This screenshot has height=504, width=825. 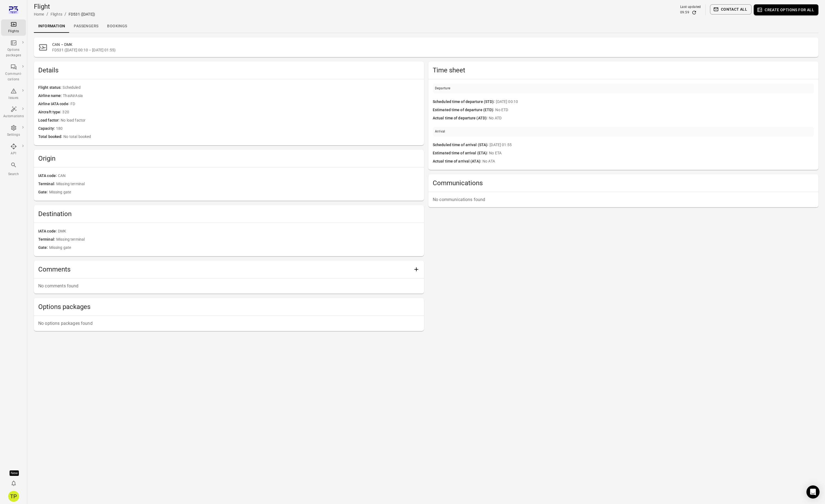 I want to click on a: Bookings, so click(x=117, y=26).